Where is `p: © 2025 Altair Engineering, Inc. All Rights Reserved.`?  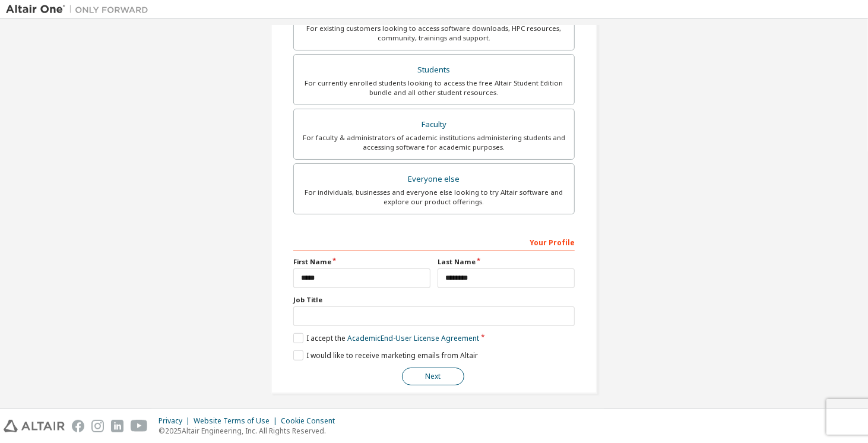 p: © 2025 Altair Engineering, Inc. All Rights Reserved. is located at coordinates (250, 431).